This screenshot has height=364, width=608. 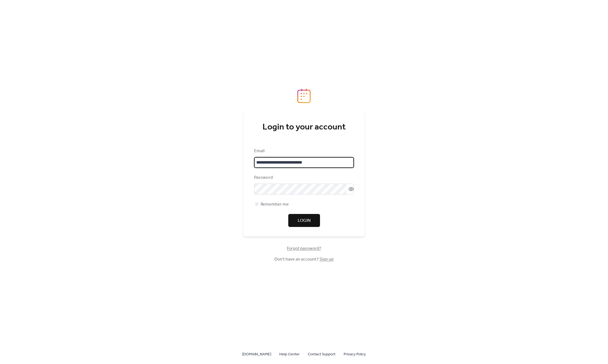 What do you see at coordinates (304, 260) in the screenshot?
I see `span: Don't have an account?` at bounding box center [304, 260].